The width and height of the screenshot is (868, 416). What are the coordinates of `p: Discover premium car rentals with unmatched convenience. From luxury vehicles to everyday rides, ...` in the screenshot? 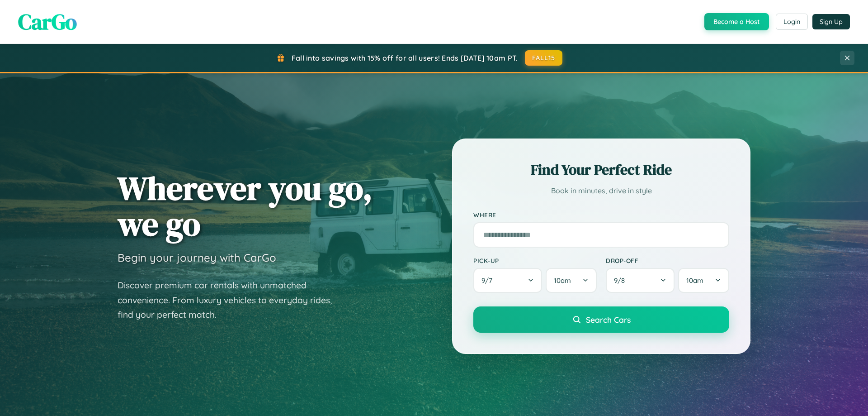 It's located at (230, 300).